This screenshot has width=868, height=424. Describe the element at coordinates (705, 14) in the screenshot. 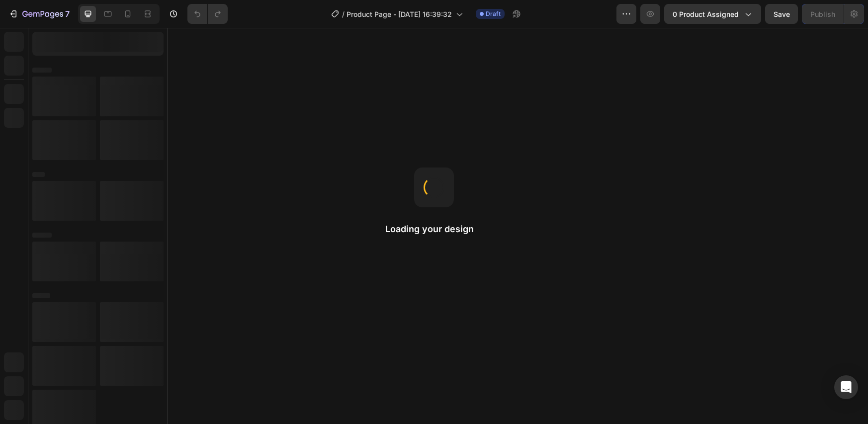

I see `span: 0 product assigned` at that location.